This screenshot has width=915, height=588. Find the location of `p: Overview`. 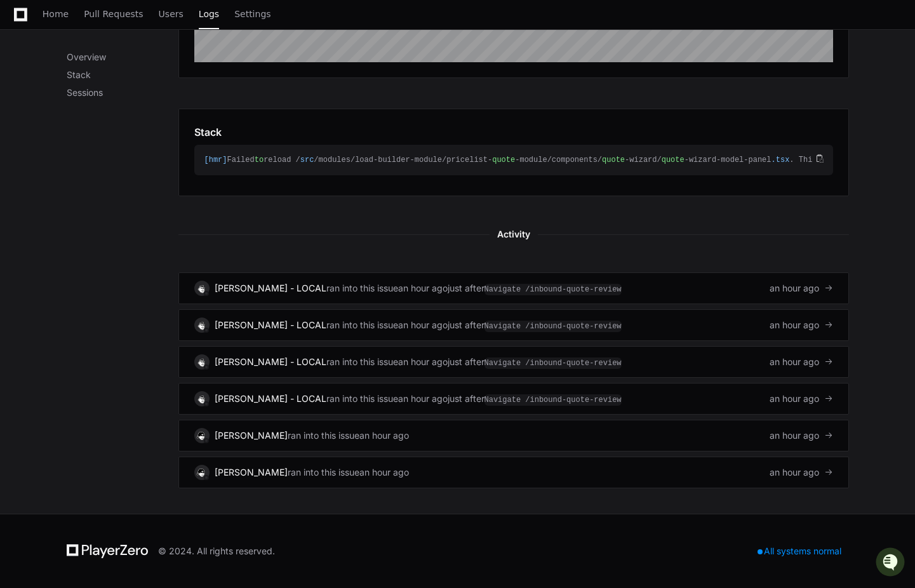

p: Overview is located at coordinates (123, 57).